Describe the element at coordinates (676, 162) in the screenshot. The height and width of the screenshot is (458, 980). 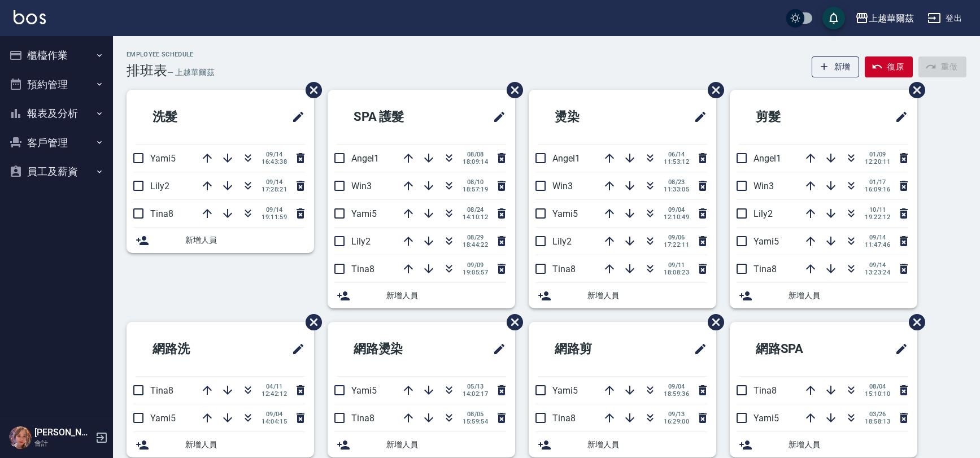
I see `span: 11:53:12` at that location.